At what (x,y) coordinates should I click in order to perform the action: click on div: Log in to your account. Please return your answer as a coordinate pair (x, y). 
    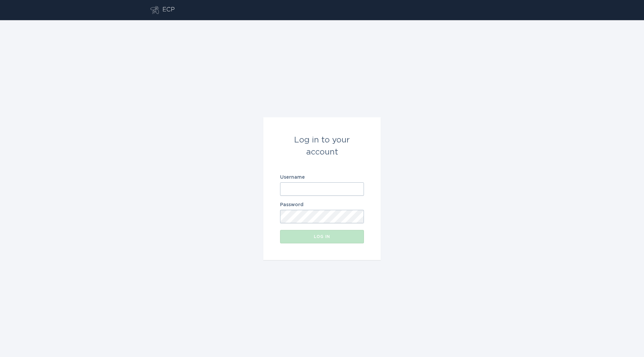
    Looking at the image, I should click on (322, 147).